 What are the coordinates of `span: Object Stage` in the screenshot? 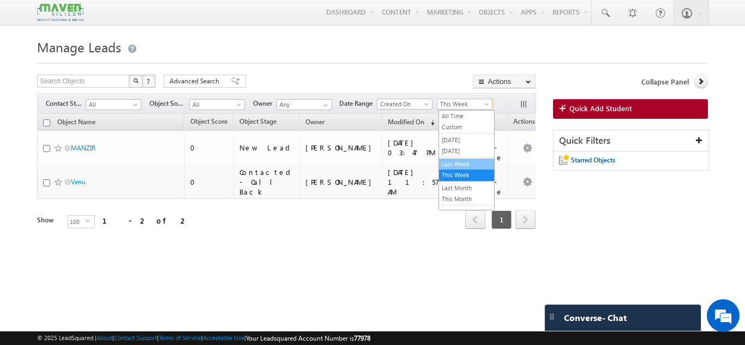 It's located at (258, 121).